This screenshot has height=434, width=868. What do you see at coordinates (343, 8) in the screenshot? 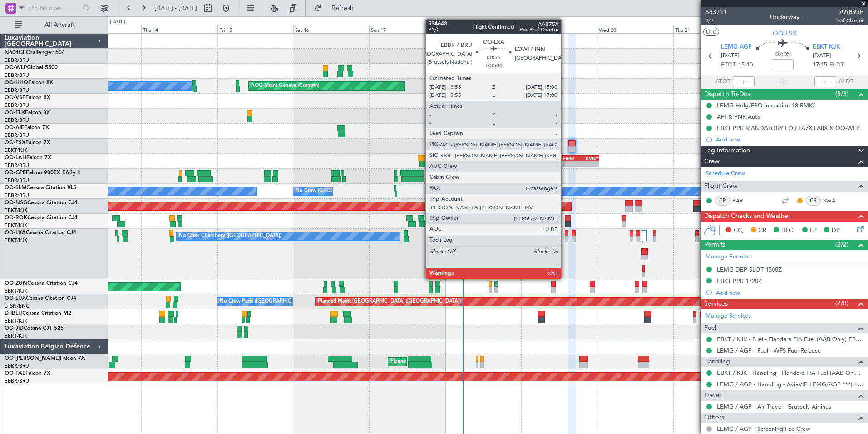
I see `span: Refresh` at bounding box center [343, 8].